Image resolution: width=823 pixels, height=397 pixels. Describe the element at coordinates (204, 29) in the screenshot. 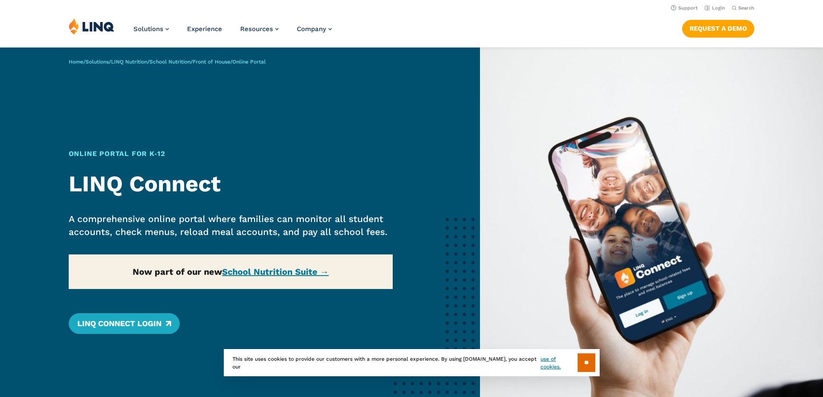

I see `a: Experience` at that location.